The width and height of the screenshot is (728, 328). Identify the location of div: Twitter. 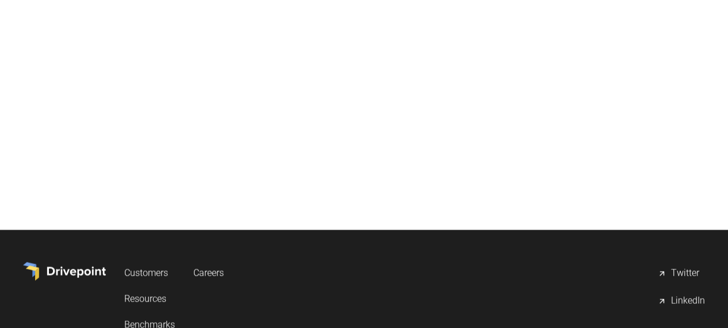
(685, 273).